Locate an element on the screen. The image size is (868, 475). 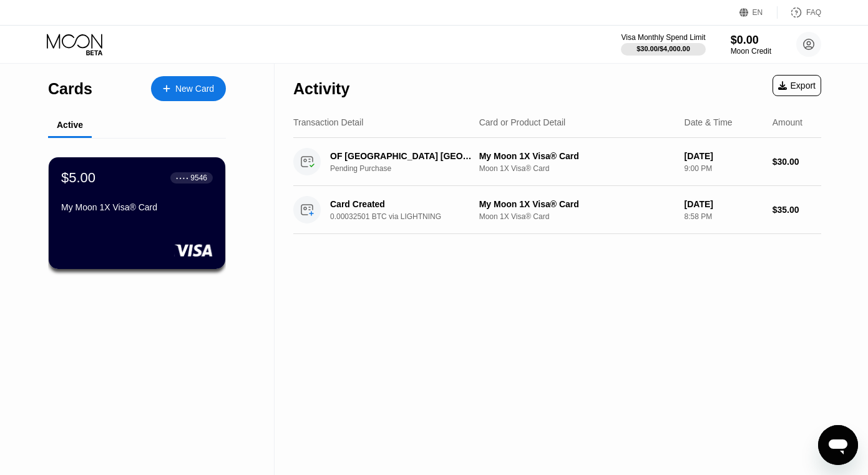
div: Active is located at coordinates (70, 125).